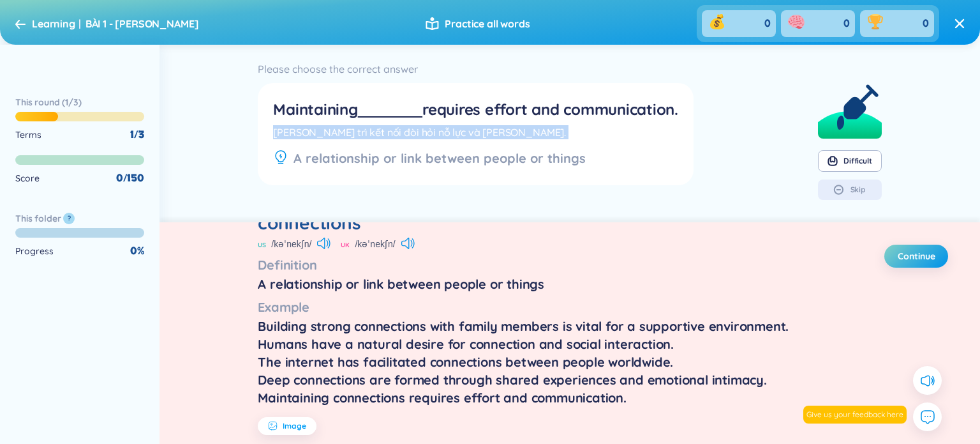  What do you see at coordinates (569, 265) in the screenshot?
I see `div: Definition` at bounding box center [569, 265].